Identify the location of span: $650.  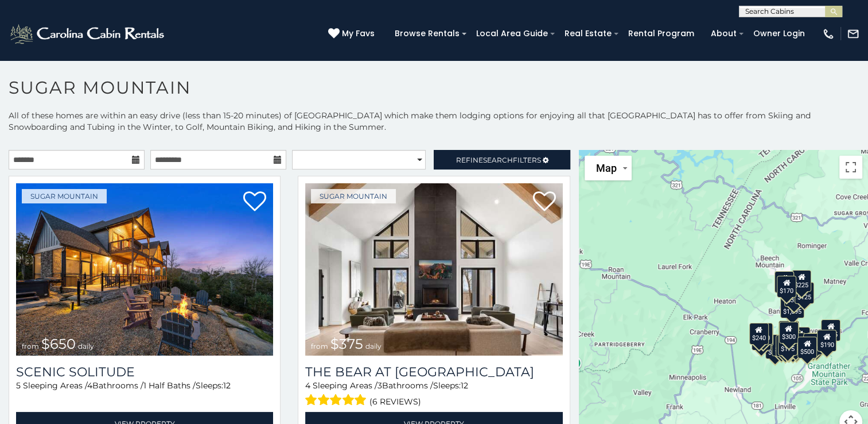
(59, 344).